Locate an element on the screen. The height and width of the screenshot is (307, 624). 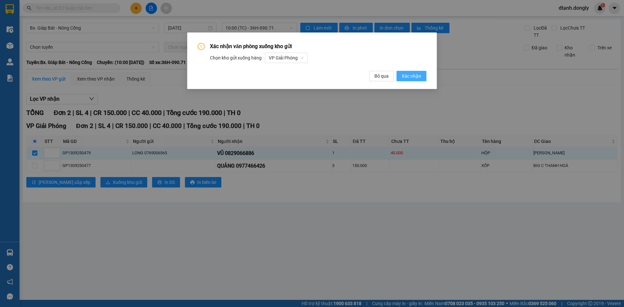
button: Bỏ qua is located at coordinates (382, 76).